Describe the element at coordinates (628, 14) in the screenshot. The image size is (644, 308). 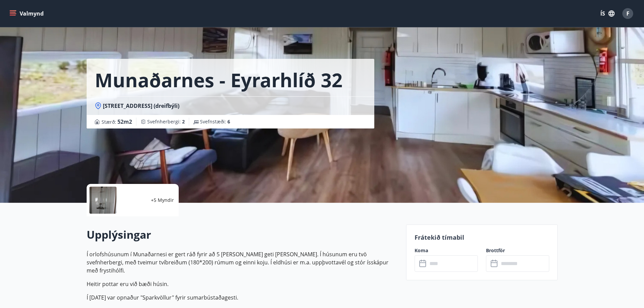
I see `span: F` at that location.